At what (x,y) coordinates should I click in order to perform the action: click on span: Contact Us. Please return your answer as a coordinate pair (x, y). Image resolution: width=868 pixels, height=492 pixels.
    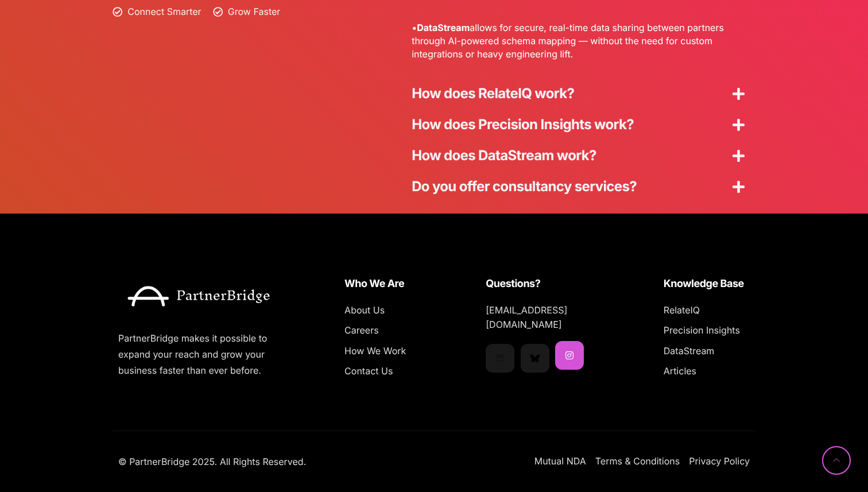
    Looking at the image, I should click on (369, 372).